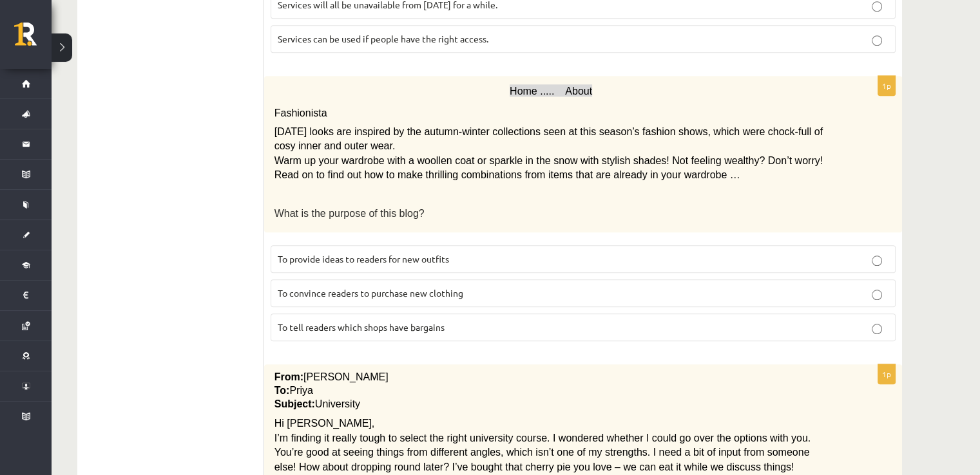  What do you see at coordinates (33, 39) in the screenshot?
I see `a: Rīgas 1. Tālmācības vidusskola` at bounding box center [33, 39].